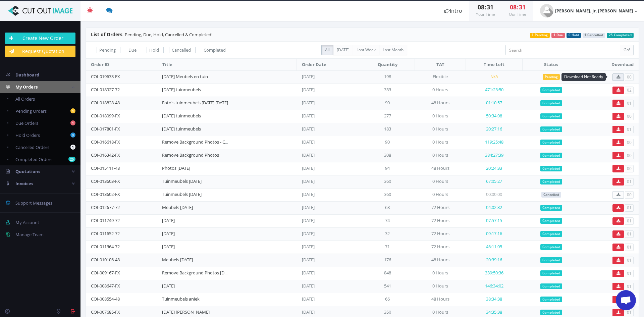 The width and height of the screenshot is (644, 317). What do you see at coordinates (105, 103) in the screenshot?
I see `a: COI-018828-48` at bounding box center [105, 103].